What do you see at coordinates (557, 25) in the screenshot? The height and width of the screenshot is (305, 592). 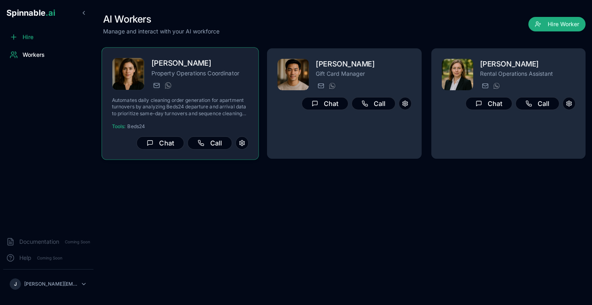 I see `a: Hire Worker` at bounding box center [557, 25].